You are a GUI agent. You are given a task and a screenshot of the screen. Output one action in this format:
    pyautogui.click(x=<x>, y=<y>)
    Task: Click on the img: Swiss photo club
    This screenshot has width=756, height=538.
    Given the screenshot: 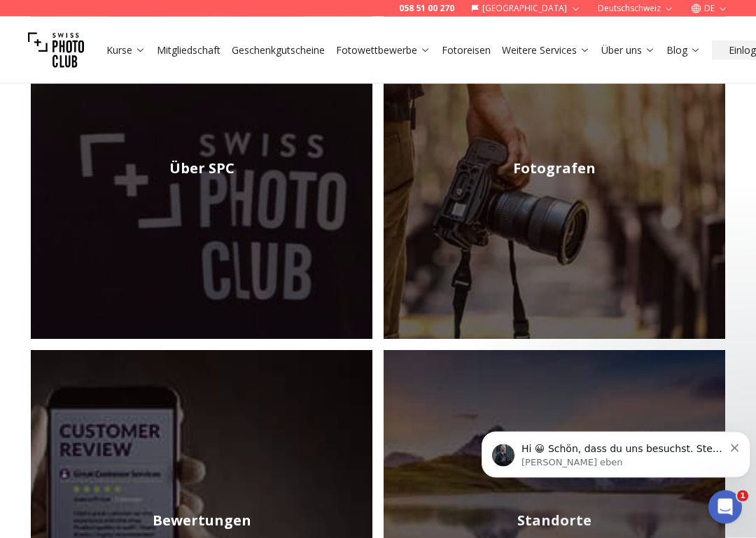 What is the action you would take?
    pyautogui.click(x=56, y=50)
    